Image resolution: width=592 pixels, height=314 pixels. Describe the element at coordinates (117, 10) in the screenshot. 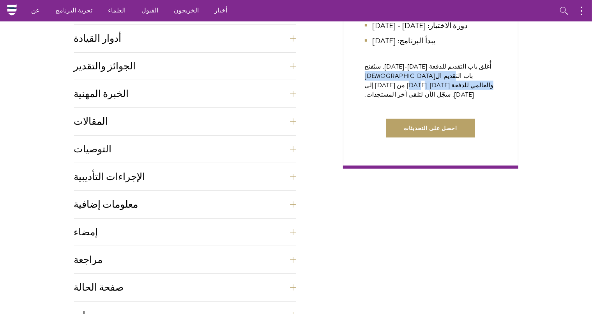

I see `font: العلماء` at that location.